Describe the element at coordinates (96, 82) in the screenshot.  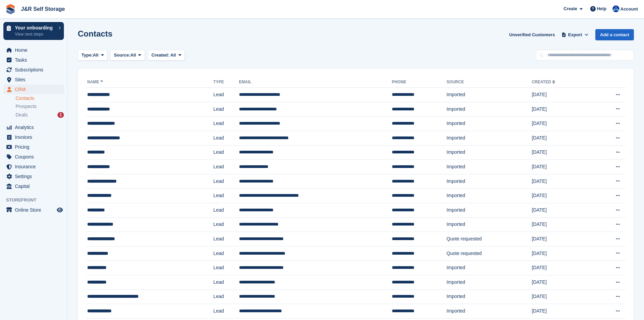
I see `a: Name` at that location.